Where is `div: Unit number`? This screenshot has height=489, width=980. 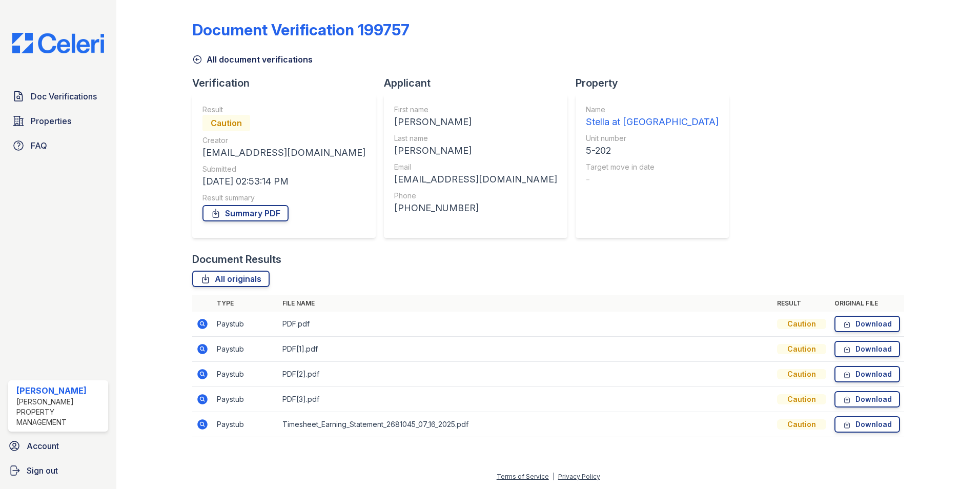 div: Unit number is located at coordinates (652, 139).